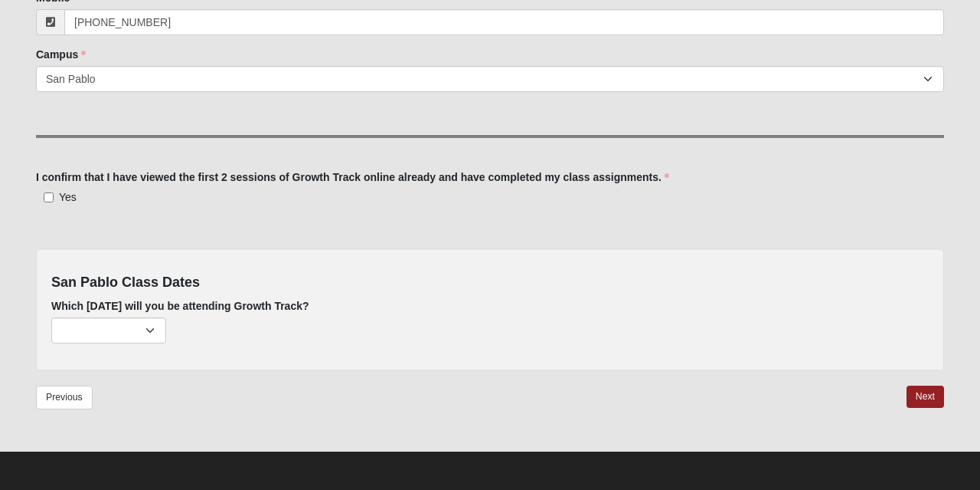 The height and width of the screenshot is (490, 980). Describe the element at coordinates (490, 283) in the screenshot. I see `h4: San Pablo Class Dates` at that location.